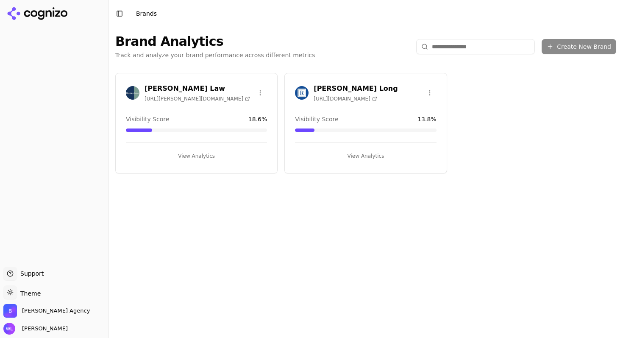 The width and height of the screenshot is (623, 338). Describe the element at coordinates (56, 311) in the screenshot. I see `span: Bob Agency` at that location.